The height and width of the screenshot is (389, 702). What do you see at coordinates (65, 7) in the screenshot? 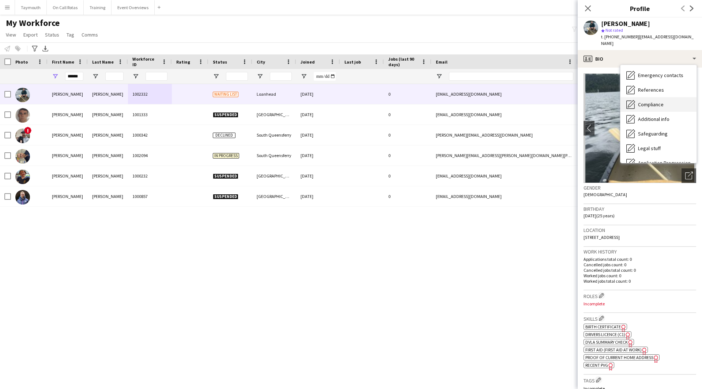
I see `button: On Call Rotas` at bounding box center [65, 7].